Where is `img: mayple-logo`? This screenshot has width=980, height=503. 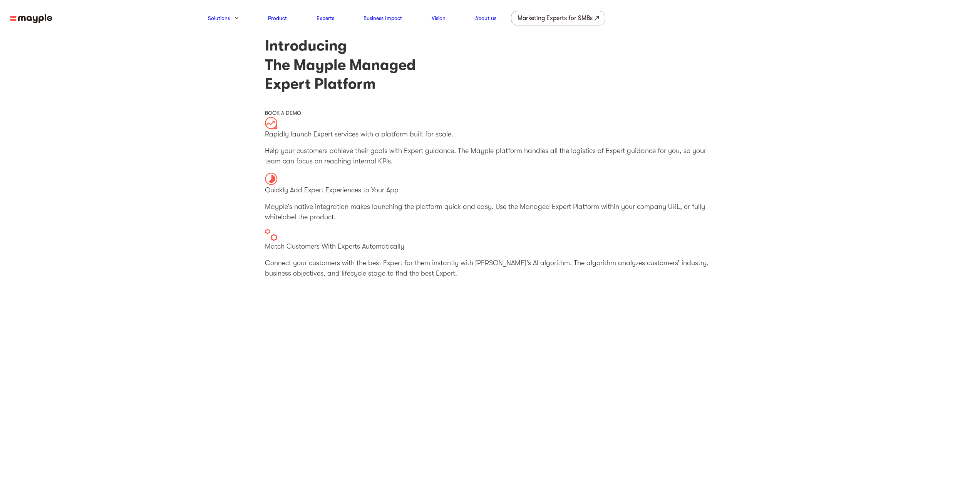 img: mayple-logo is located at coordinates (32, 18).